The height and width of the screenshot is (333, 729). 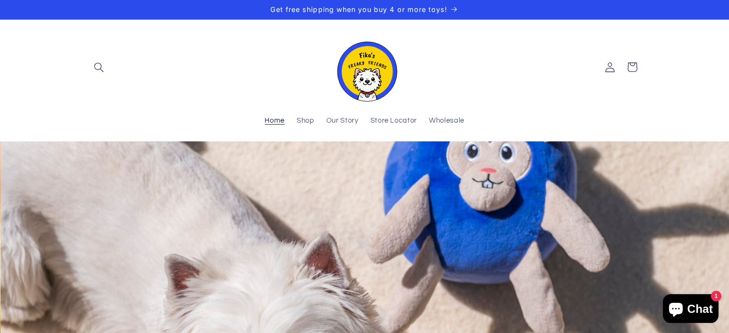 What do you see at coordinates (305, 121) in the screenshot?
I see `a: Shop` at bounding box center [305, 121].